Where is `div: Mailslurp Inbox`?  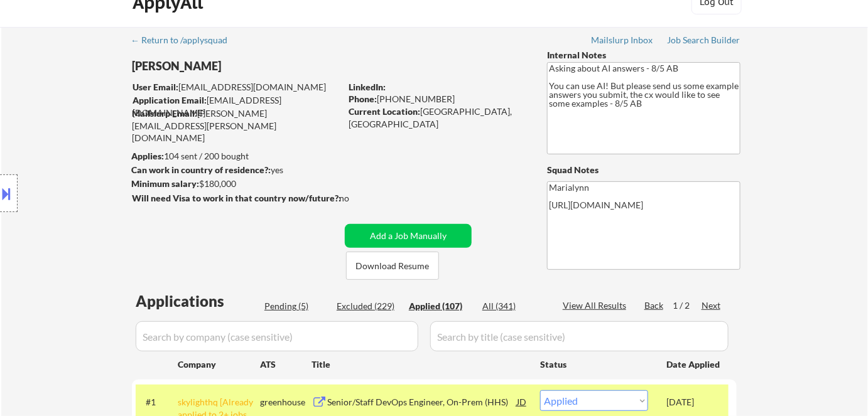 div: Mailslurp Inbox is located at coordinates (622, 40).